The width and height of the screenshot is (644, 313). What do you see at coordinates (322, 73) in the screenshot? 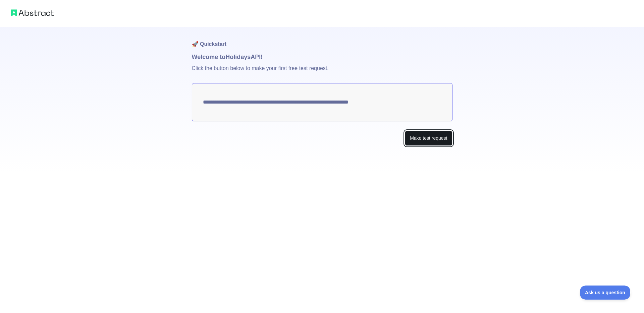
I see `p: Click the button below to make your first free test request.` at bounding box center [322, 73].